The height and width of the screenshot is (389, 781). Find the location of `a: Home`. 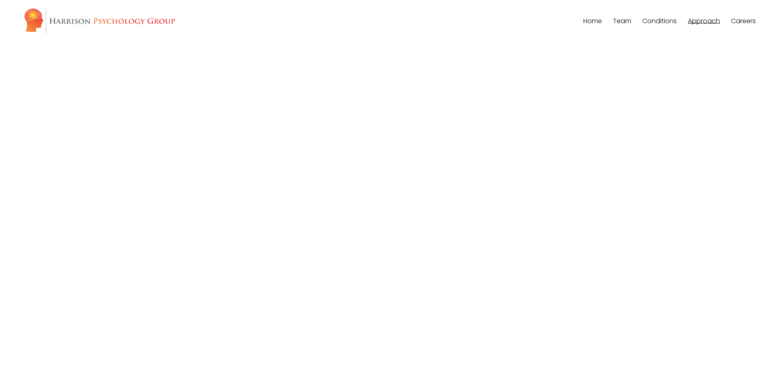

a: Home is located at coordinates (592, 21).